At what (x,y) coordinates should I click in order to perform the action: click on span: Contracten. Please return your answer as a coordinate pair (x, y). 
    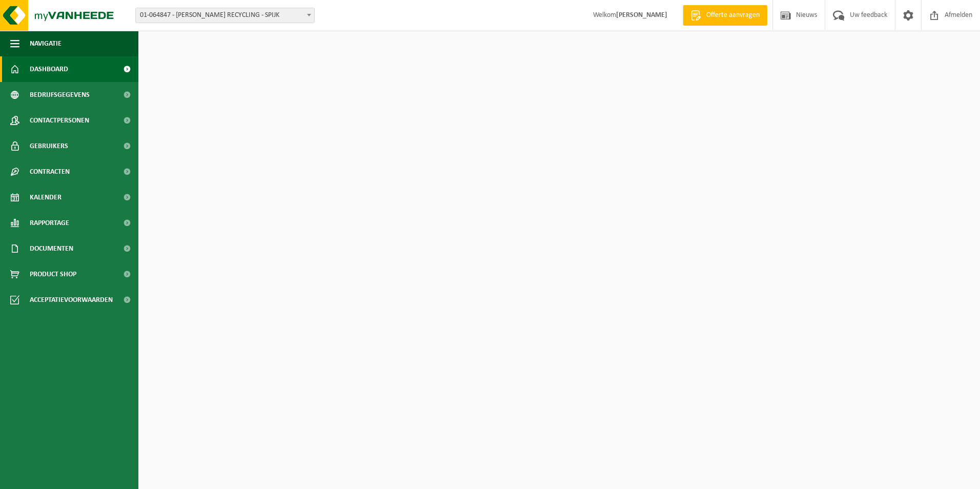
    Looking at the image, I should click on (50, 172).